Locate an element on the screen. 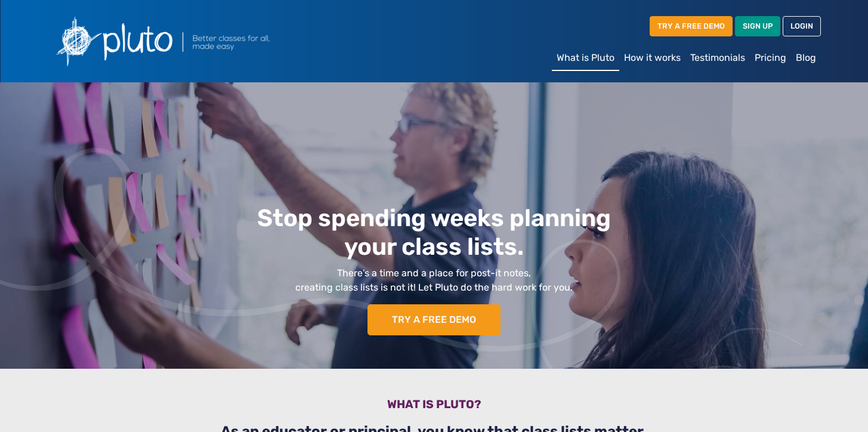 The height and width of the screenshot is (432, 868). img: Pluto logo with the text Better classes for all, made easy is located at coordinates (191, 41).